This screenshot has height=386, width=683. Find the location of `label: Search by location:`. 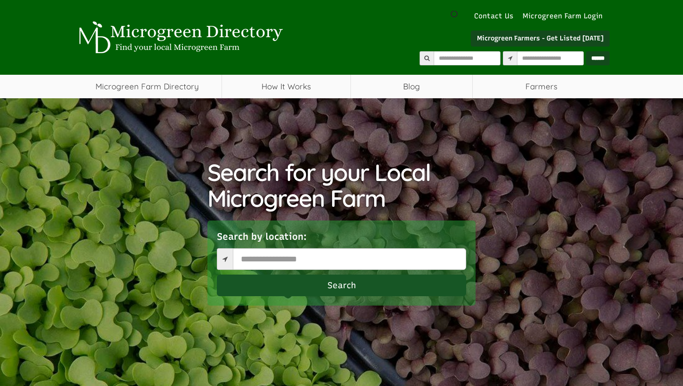

label: Search by location: is located at coordinates (262, 237).